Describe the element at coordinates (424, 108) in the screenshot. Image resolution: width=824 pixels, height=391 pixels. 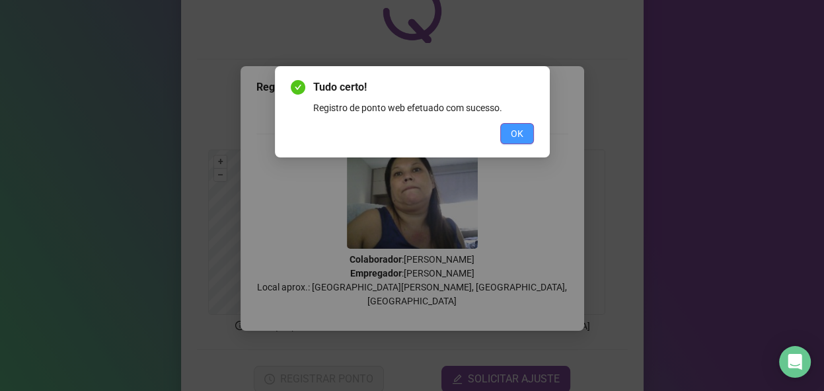
I see `div: Registro de ponto web efetuado com sucesso.` at that location.